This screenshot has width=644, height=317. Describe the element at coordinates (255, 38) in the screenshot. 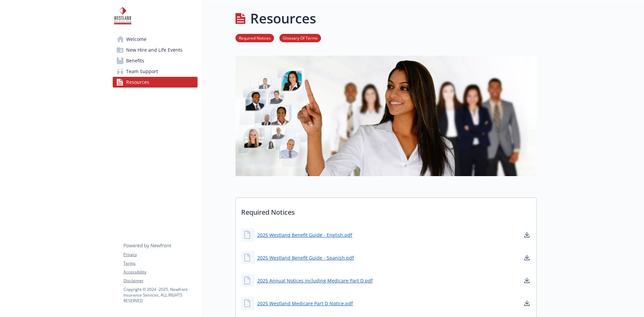

I see `a: Required Notices` at that location.